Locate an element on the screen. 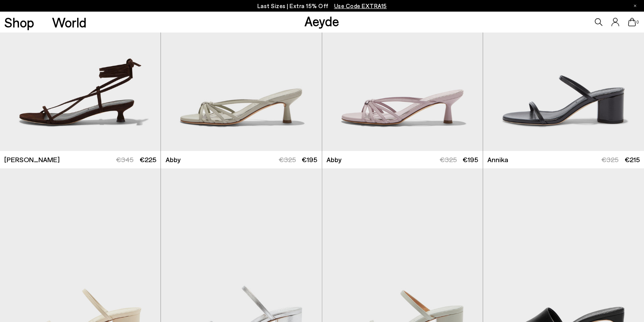 This screenshot has height=322, width=644. span: Navigate to /collections/ss25-final-sizes is located at coordinates (361, 6).